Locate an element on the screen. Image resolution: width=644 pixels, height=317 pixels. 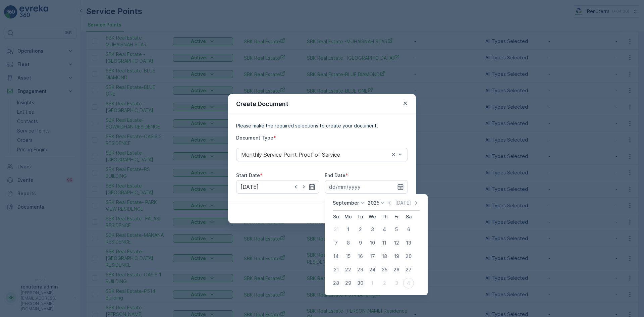
label: Document Type is located at coordinates (255, 137).